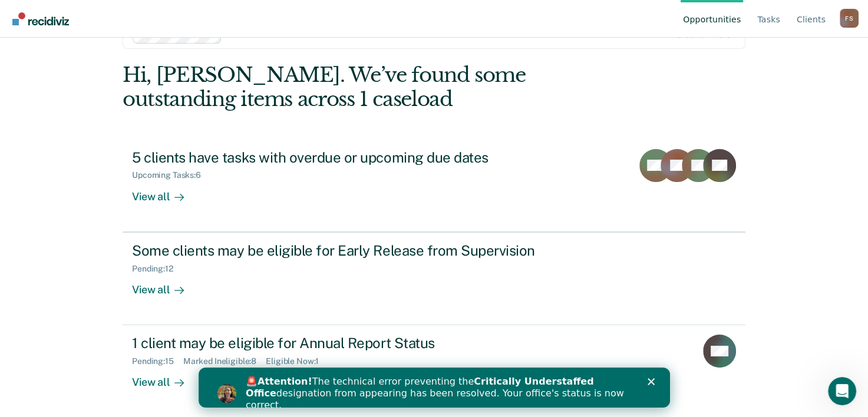 Image resolution: width=868 pixels, height=417 pixels. Describe the element at coordinates (849, 18) in the screenshot. I see `div: F S` at that location.